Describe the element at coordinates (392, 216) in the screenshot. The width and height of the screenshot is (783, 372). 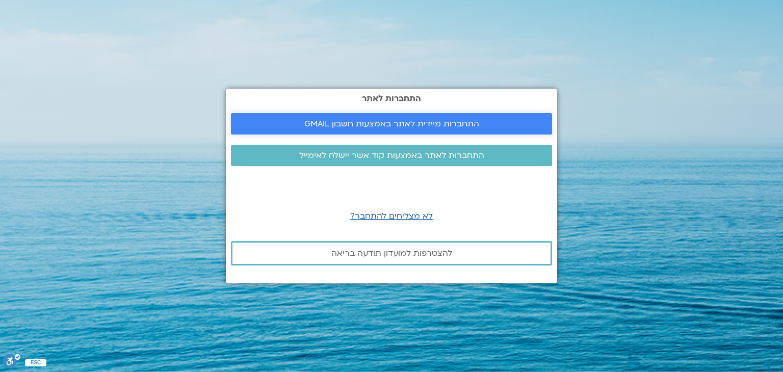
I see `a: לא מצליחים להתחבר?` at that location.